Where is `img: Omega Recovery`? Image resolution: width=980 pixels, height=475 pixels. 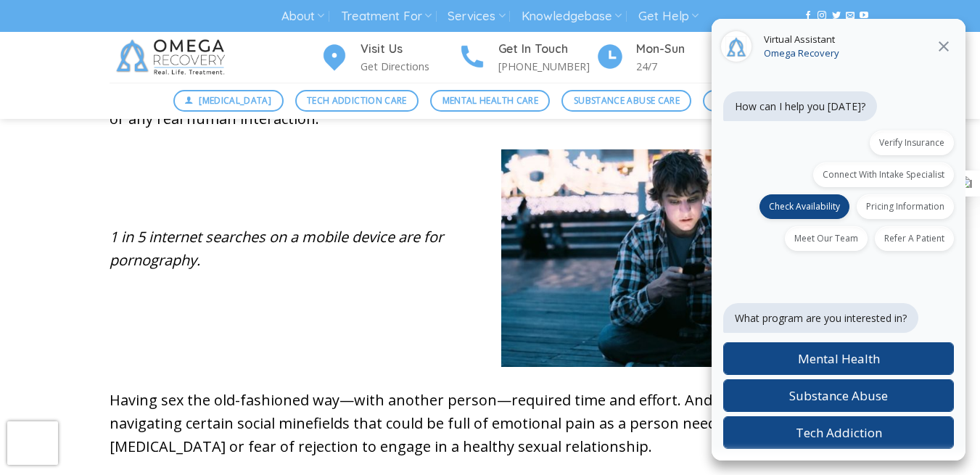
img: Omega Recovery is located at coordinates (172, 57).